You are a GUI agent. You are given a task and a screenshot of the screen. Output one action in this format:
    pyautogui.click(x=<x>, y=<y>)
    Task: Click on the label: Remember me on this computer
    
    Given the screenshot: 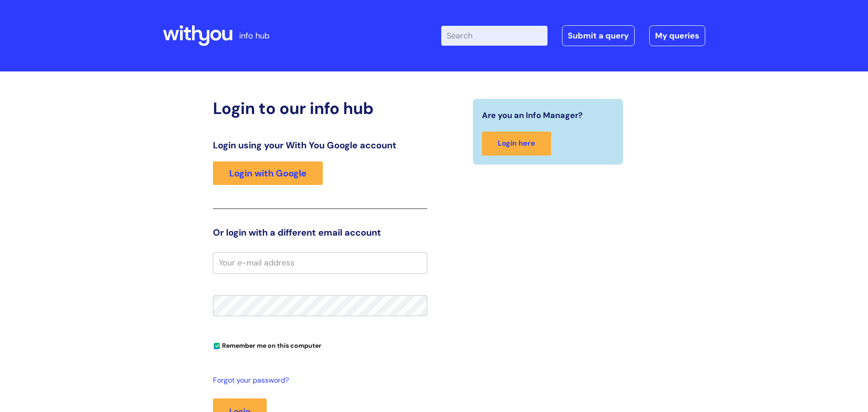 What is the action you would take?
    pyautogui.click(x=267, y=345)
    